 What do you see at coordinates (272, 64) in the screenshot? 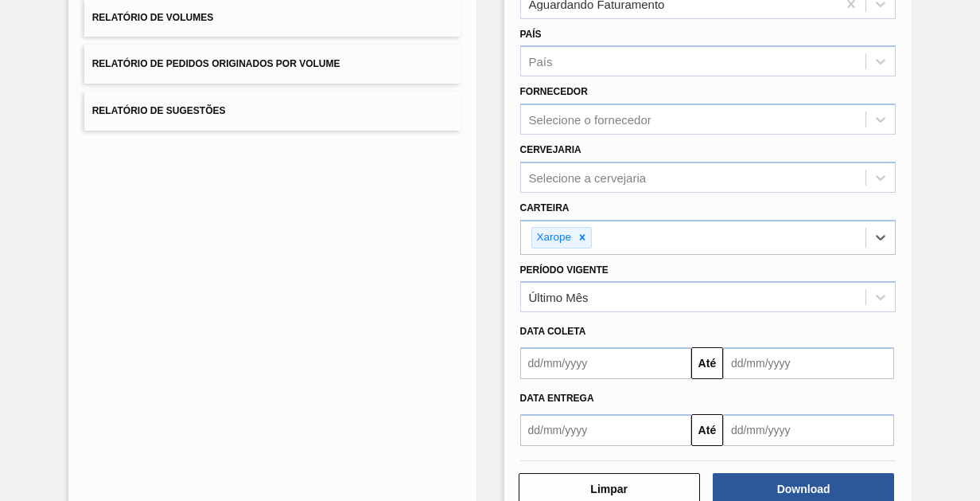
I see `button: Relatório de Pedidos Originados por Volume` at bounding box center [272, 64].